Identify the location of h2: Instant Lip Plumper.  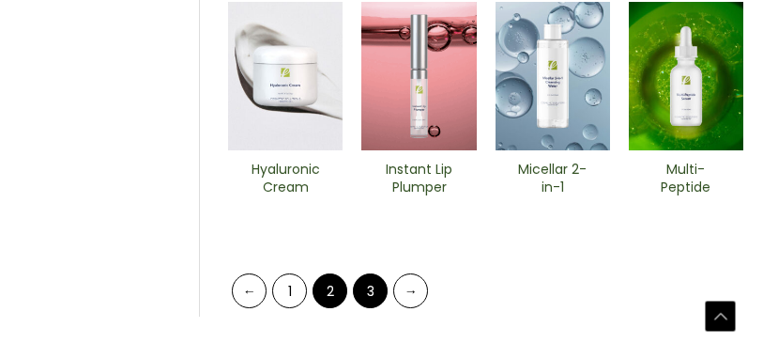
(419, 178).